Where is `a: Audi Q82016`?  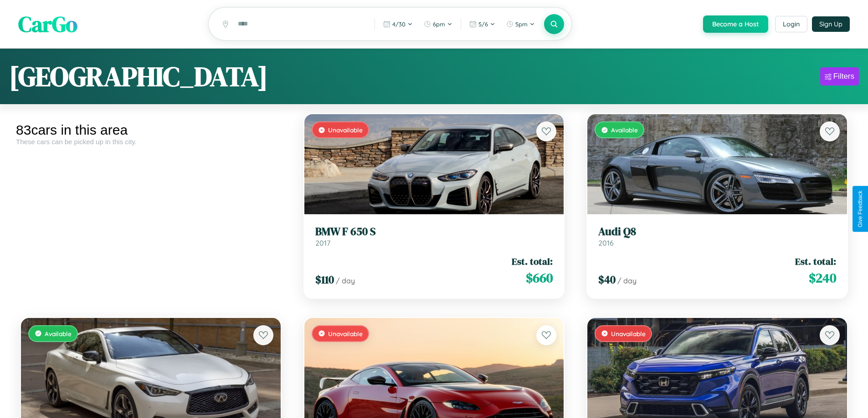
a: Audi Q82016 is located at coordinates (717, 236).